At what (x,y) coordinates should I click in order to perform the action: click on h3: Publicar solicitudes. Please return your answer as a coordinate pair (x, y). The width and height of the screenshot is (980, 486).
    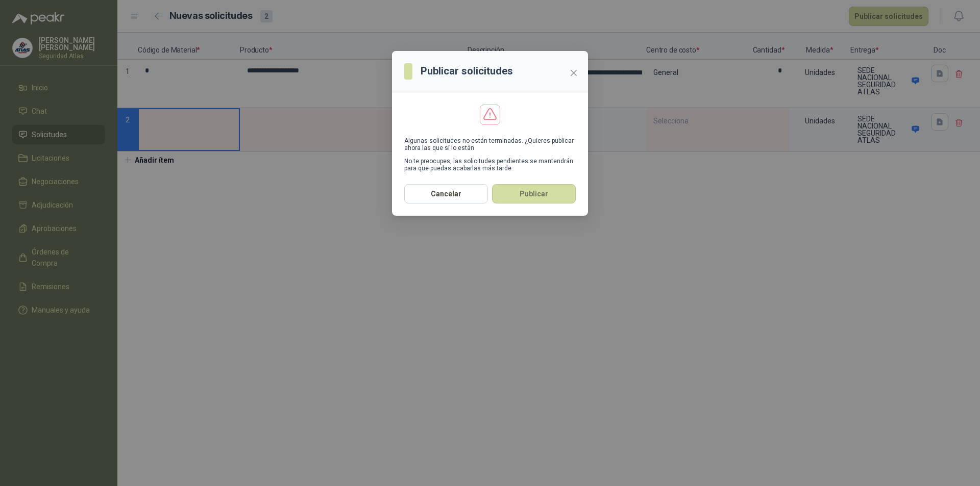
    Looking at the image, I should click on (466, 71).